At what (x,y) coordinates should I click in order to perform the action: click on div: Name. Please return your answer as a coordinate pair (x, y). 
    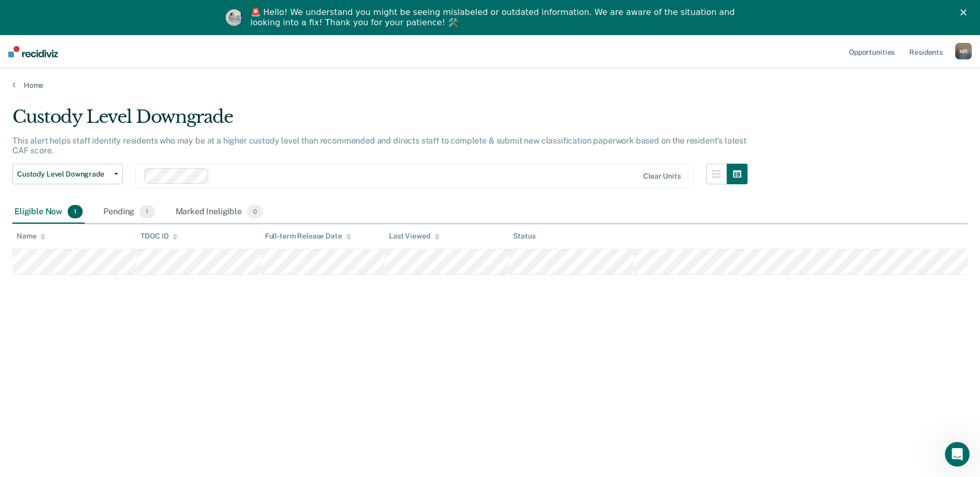
    Looking at the image, I should click on (31, 236).